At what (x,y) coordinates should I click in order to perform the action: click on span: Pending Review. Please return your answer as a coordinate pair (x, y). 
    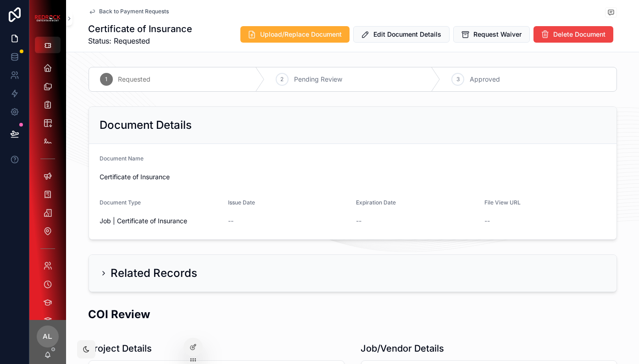
    Looking at the image, I should click on (318, 79).